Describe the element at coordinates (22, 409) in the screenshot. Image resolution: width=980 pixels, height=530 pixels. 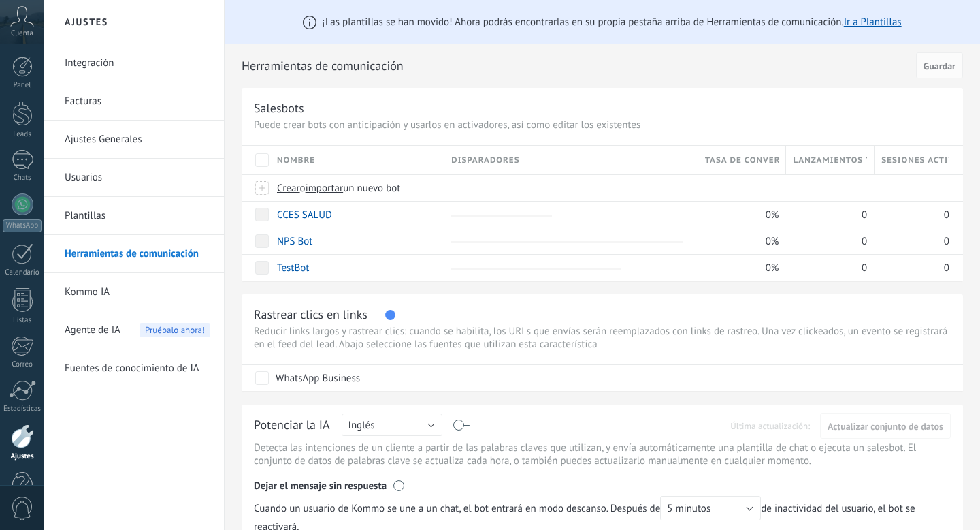
I see `div: Estadísticas` at that location.